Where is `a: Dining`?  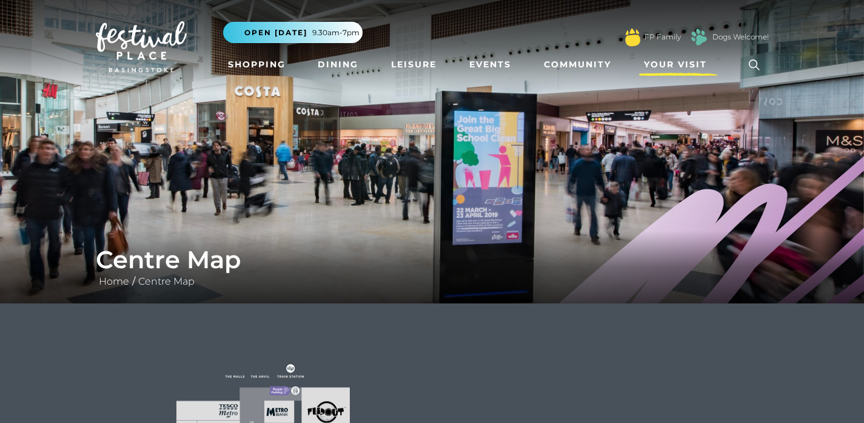 a: Dining is located at coordinates (338, 64).